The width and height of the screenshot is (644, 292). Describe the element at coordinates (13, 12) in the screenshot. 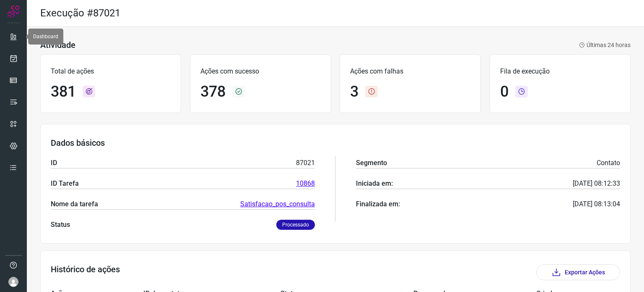

I see `img: Logo` at that location.